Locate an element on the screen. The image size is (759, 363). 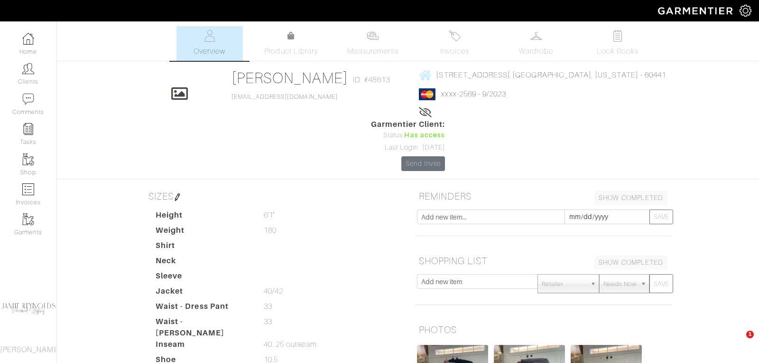
dt: Neck is located at coordinates (203, 262).